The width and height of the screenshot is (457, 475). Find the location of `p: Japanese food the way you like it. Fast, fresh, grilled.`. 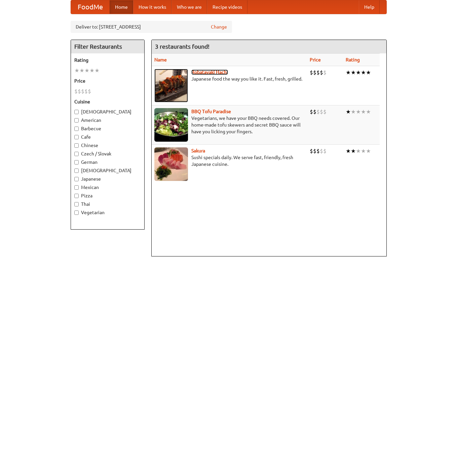

p: Japanese food the way you like it. Fast, fresh, grilled. is located at coordinates (229, 79).